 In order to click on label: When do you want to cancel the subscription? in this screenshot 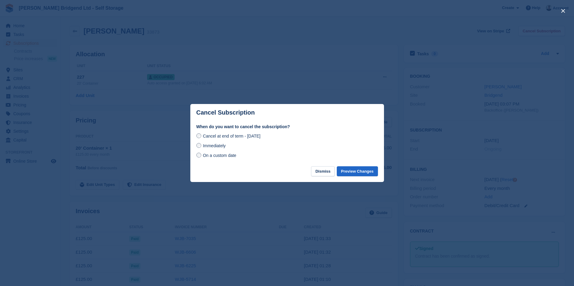, I will do `click(287, 127)`.